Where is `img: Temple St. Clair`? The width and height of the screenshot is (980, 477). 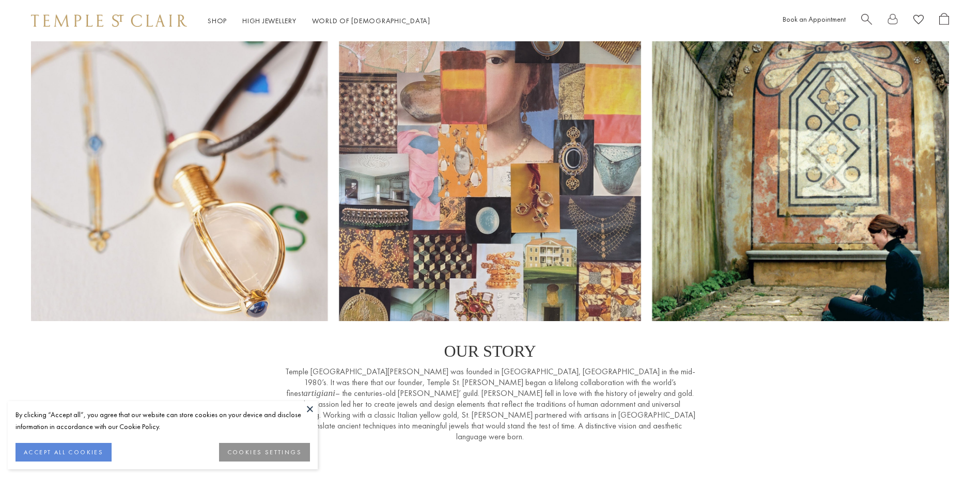
img: Temple St. Clair is located at coordinates (109, 20).